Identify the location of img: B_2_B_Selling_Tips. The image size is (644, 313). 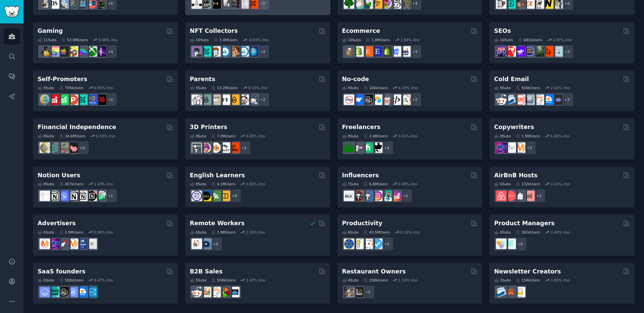
(234, 292).